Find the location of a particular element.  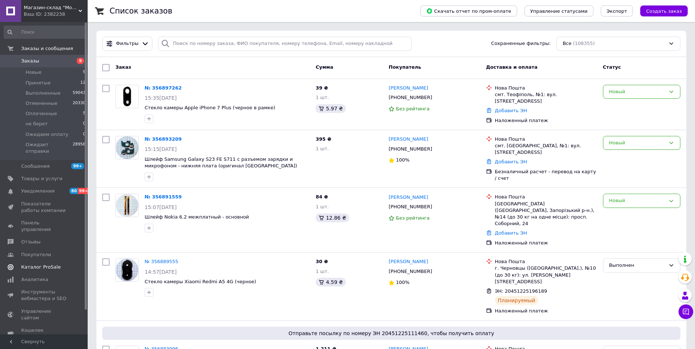

a: № 356889555 is located at coordinates (161, 261).